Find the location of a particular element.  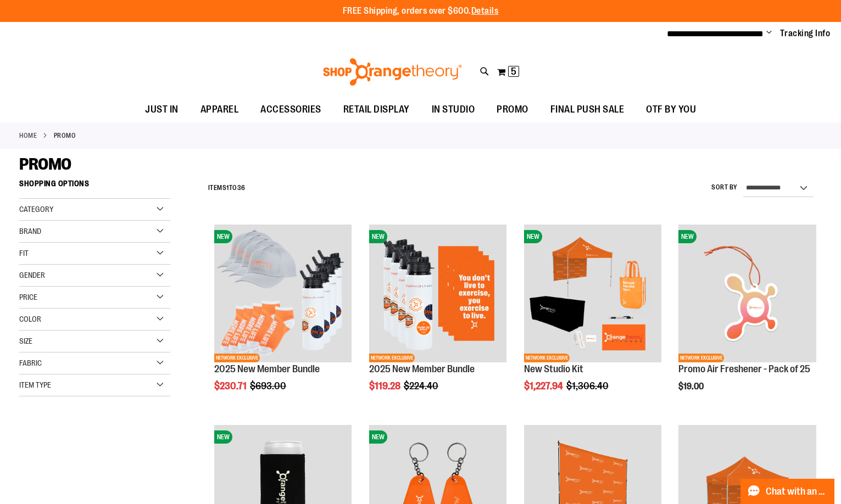

label: Sort By is located at coordinates (725, 187).